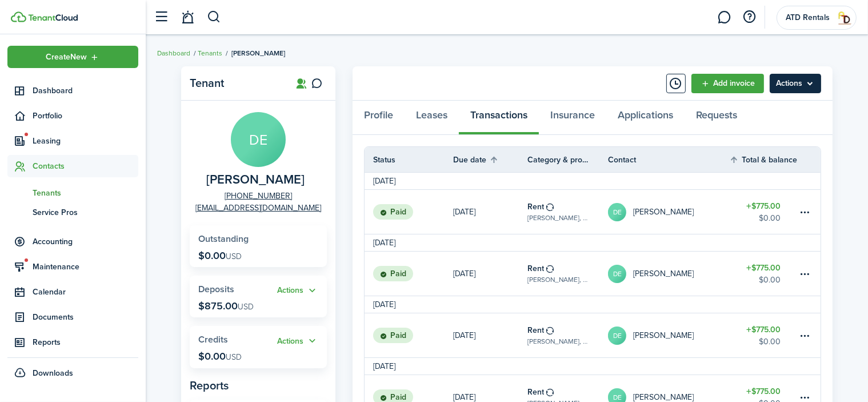 The image size is (868, 402). I want to click on button: Open sidebar, so click(162, 17).